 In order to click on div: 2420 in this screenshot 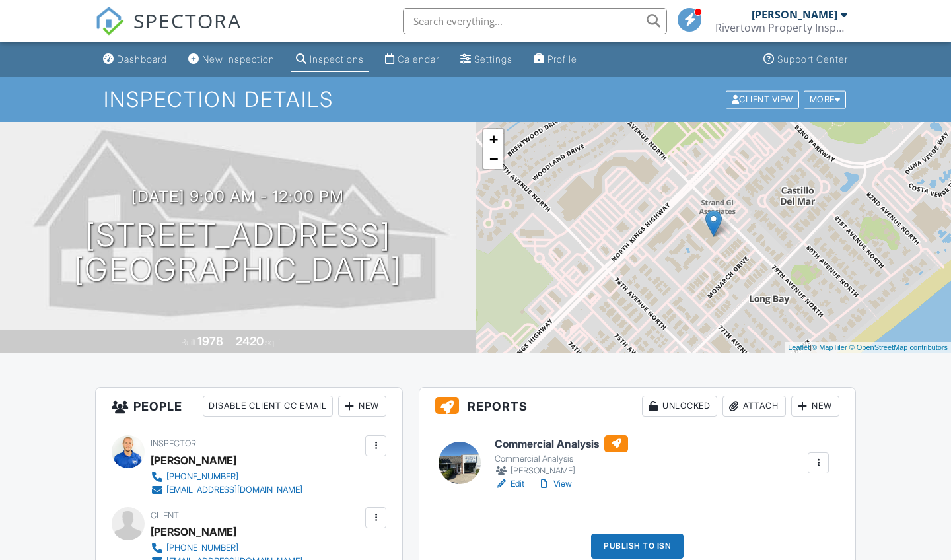, I will do `click(249, 341)`.